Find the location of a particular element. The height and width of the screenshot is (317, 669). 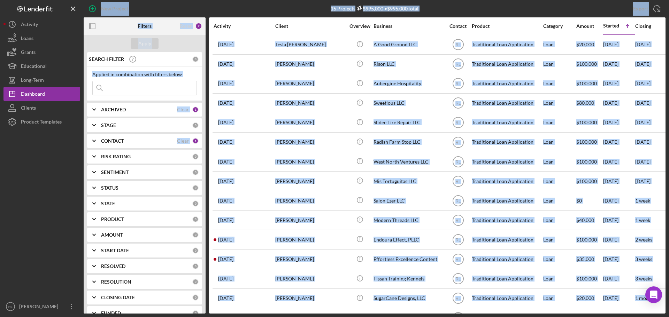

div: Overview is located at coordinates (359, 26).